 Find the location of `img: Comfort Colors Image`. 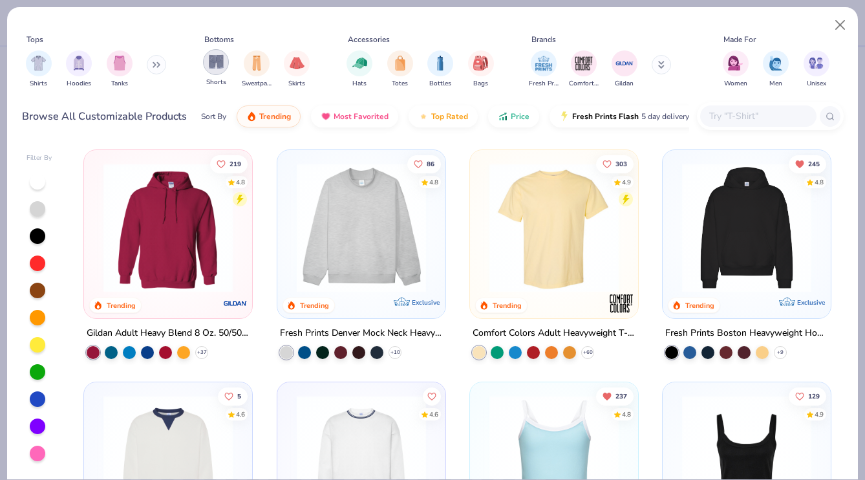

img: Comfort Colors Image is located at coordinates (584, 63).